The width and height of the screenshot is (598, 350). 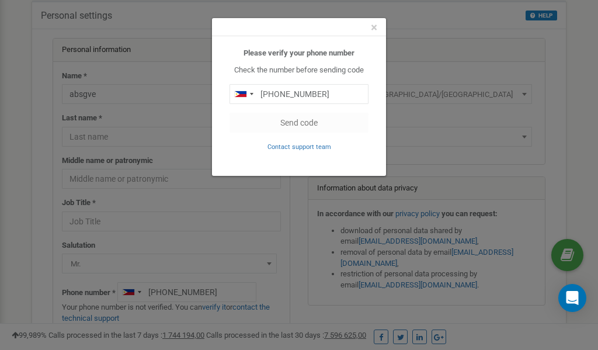 I want to click on b: Please verify your phone number, so click(x=299, y=53).